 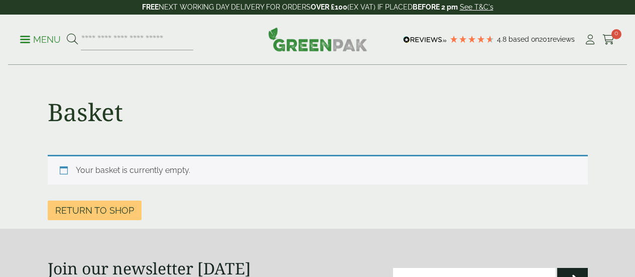 What do you see at coordinates (40, 39) in the screenshot?
I see `a: Menu` at bounding box center [40, 39].